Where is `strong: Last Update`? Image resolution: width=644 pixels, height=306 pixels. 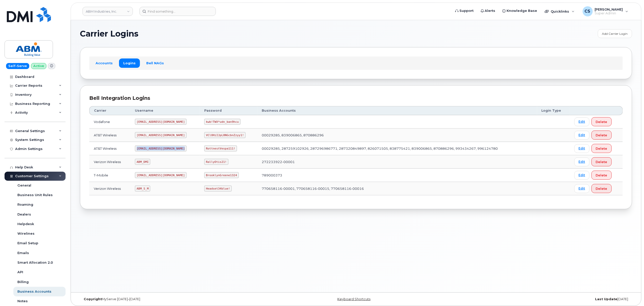 strong: Last Update is located at coordinates (606, 299).